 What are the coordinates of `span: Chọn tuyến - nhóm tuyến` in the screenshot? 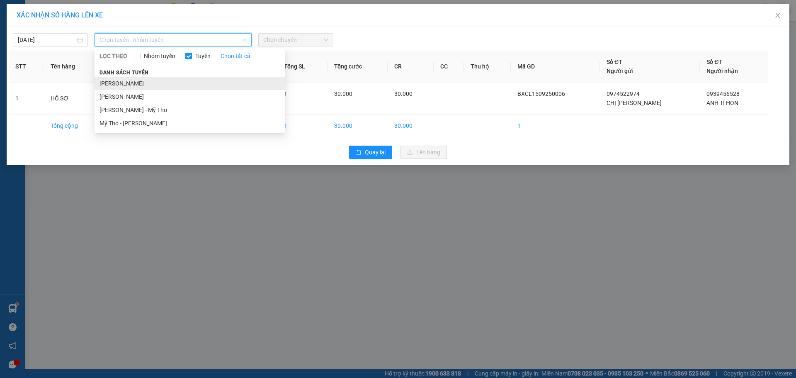 It's located at (173, 40).